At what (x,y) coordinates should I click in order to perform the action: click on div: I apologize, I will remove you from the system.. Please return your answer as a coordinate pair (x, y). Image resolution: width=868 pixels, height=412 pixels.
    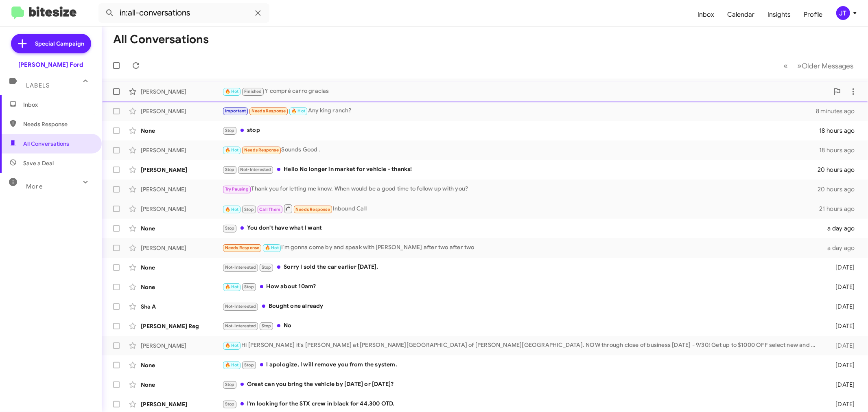
    Looking at the image, I should click on (522, 365).